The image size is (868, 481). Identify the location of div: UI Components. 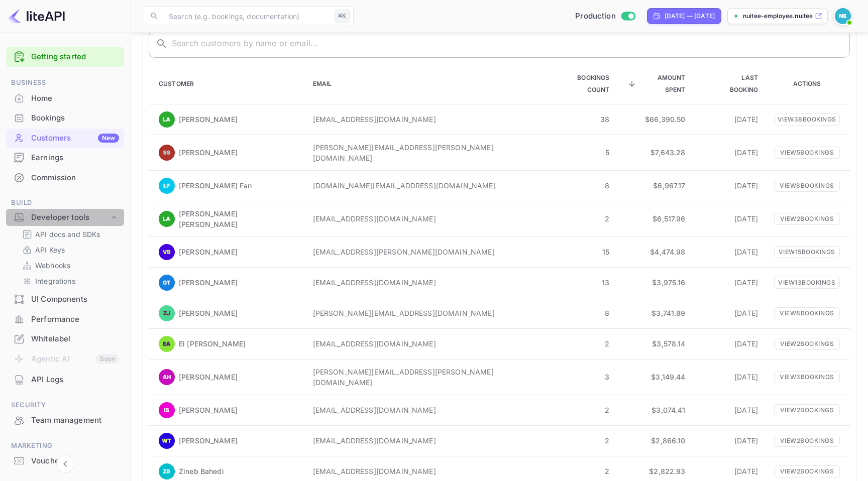
(65, 299).